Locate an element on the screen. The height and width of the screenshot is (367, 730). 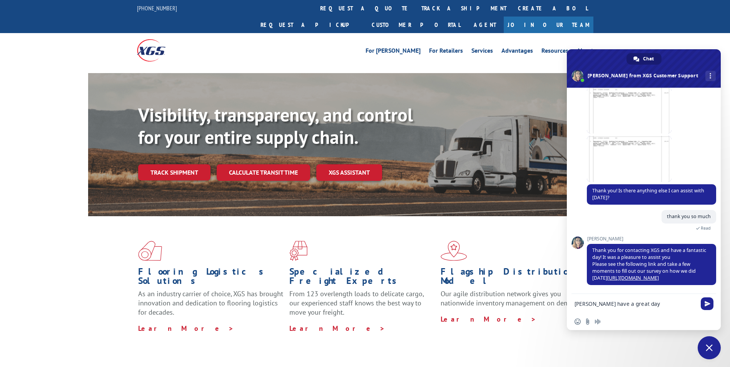
span: Send a file is located at coordinates (588, 322).